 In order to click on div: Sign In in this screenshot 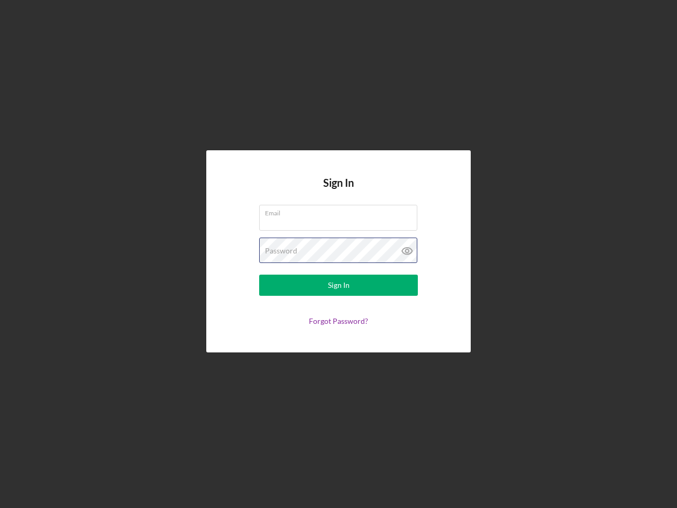, I will do `click(339, 285)`.